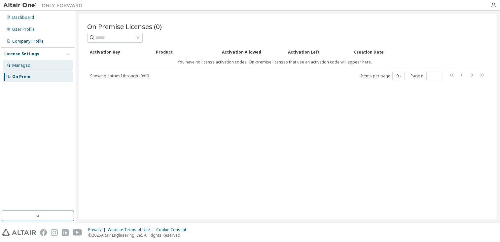 The image size is (500, 242). Describe the element at coordinates (120, 76) in the screenshot. I see `span: Showing entries 1 through 10 of 0` at that location.